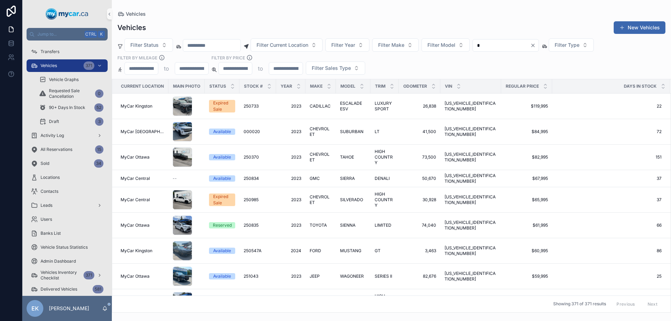  What do you see at coordinates (343, 45) in the screenshot?
I see `span: Filter Year` at bounding box center [343, 45].